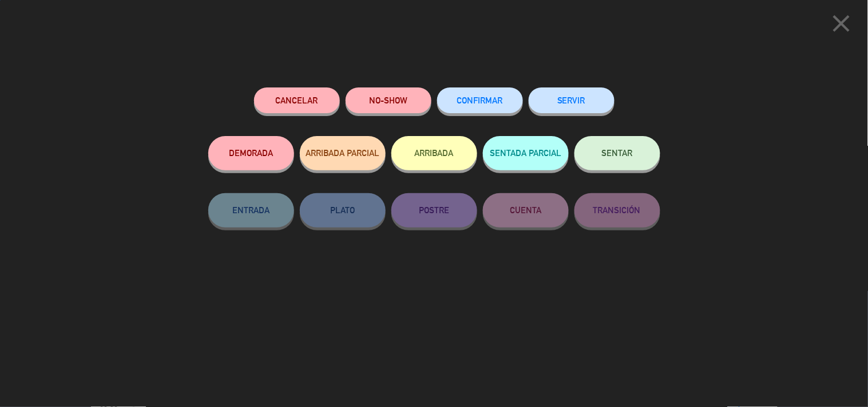 This screenshot has width=868, height=407. What do you see at coordinates (434, 153) in the screenshot?
I see `button: ARRIBADA` at bounding box center [434, 153].